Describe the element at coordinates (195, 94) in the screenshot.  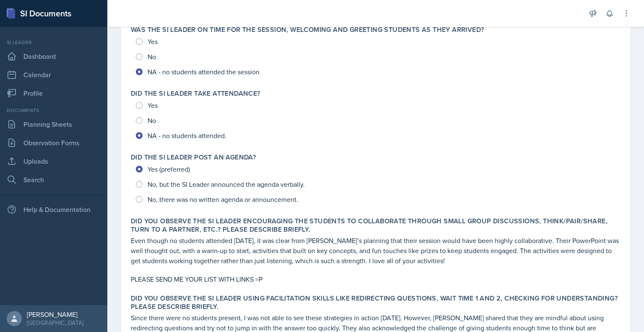
I see `label: Did the SI Leader take attendance?` at that location.